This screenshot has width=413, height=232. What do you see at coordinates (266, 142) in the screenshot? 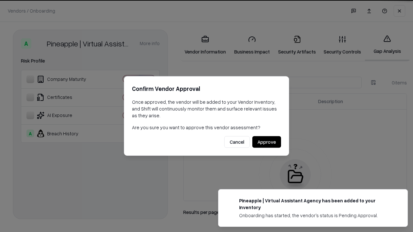
I see `button: Approve` at bounding box center [266, 142].